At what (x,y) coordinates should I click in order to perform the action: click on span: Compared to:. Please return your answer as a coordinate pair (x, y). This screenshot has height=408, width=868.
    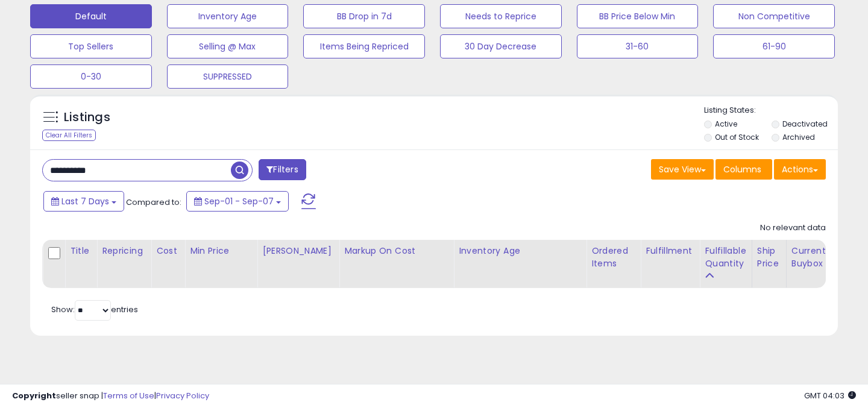
    Looking at the image, I should click on (154, 202).